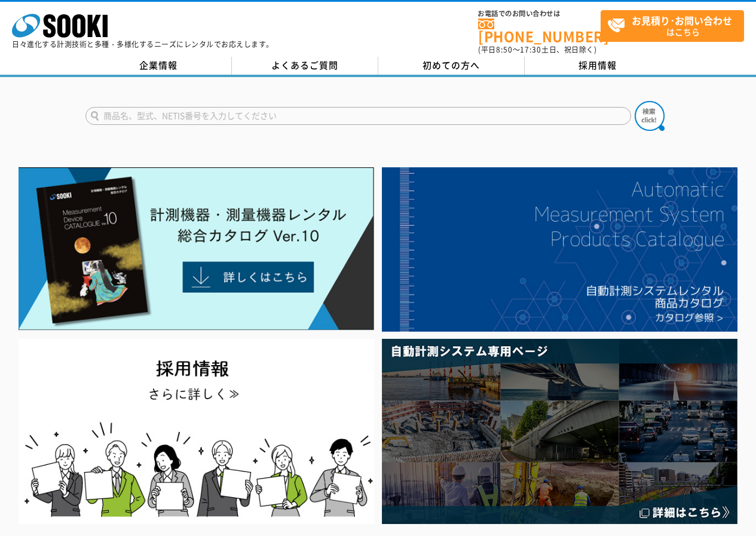 This screenshot has height=536, width=756. What do you see at coordinates (675, 25) in the screenshot?
I see `span: はこちら` at bounding box center [675, 25].